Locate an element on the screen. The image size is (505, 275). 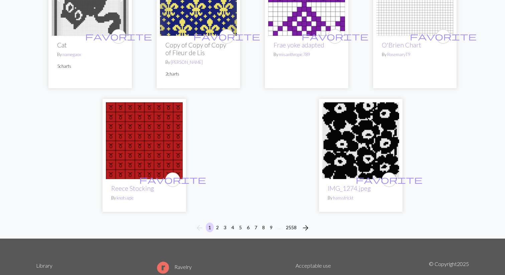
a: RosemaryT9 is located at coordinates (398, 54).